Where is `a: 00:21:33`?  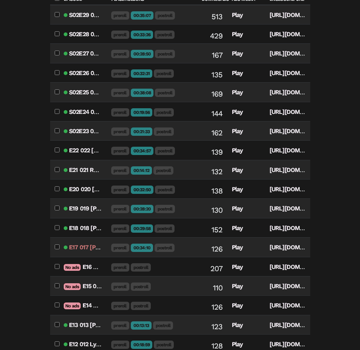 a: 00:21:33 is located at coordinates (141, 132).